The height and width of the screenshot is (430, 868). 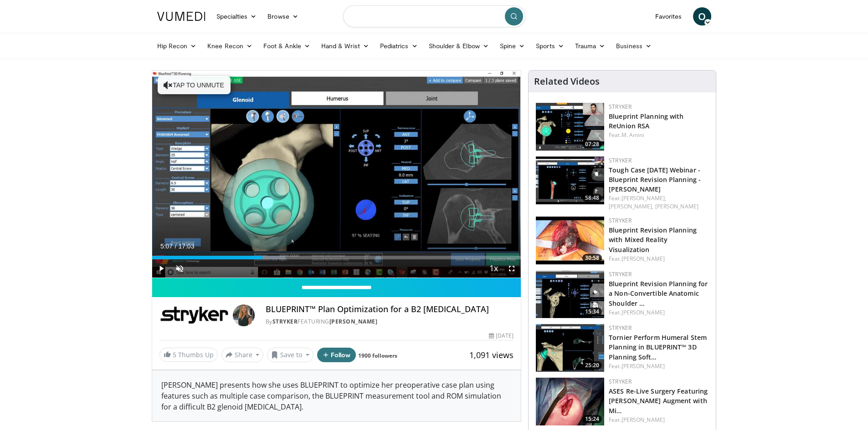 What do you see at coordinates (512, 46) in the screenshot?
I see `a: Spine` at bounding box center [512, 46].